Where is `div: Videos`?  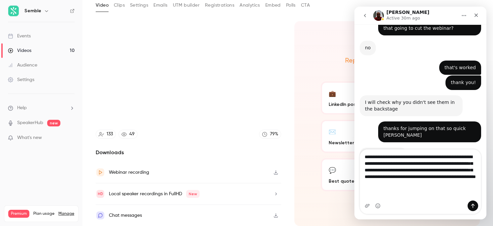 div: Videos is located at coordinates (19, 51).